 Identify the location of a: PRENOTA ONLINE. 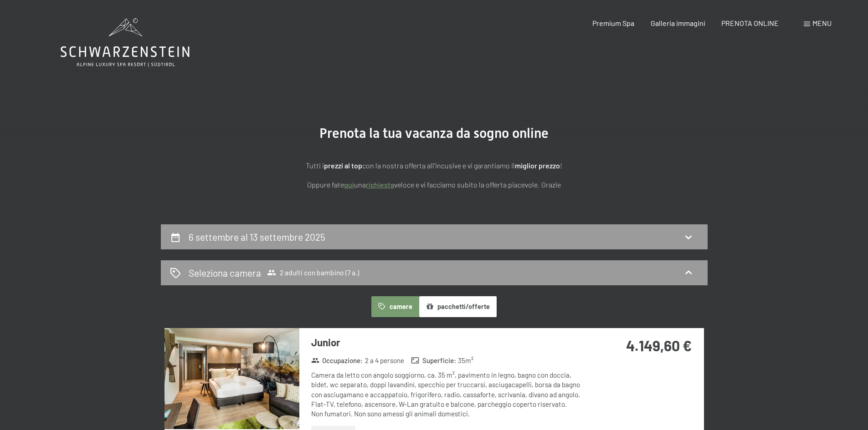
(750, 22).